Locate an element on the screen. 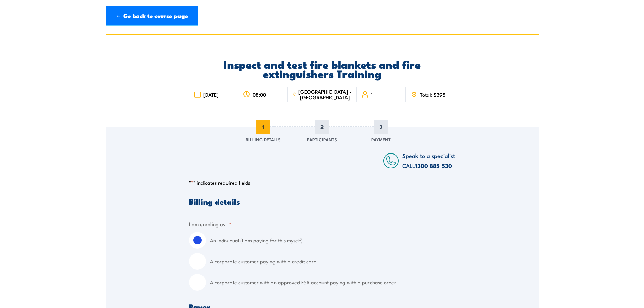 The height and width of the screenshot is (308, 644). h2: Inspect and test fire blankets and fire extinguishers Training is located at coordinates (322, 69).